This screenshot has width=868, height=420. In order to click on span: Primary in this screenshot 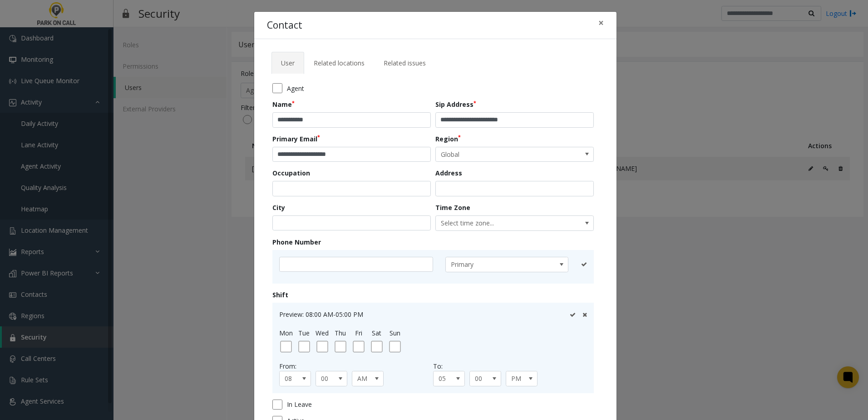, I will do `click(495, 264)`.